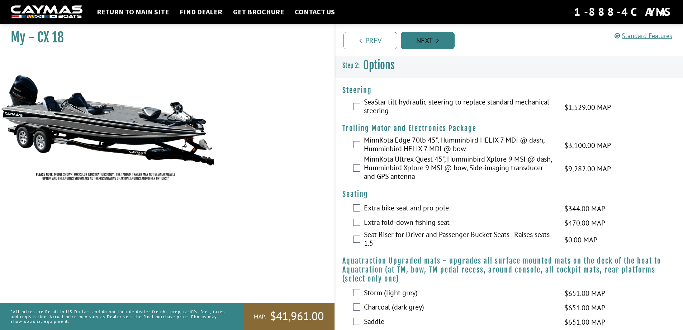 Image resolution: width=683 pixels, height=330 pixels. Describe the element at coordinates (133, 12) in the screenshot. I see `a: Return to main site` at that location.